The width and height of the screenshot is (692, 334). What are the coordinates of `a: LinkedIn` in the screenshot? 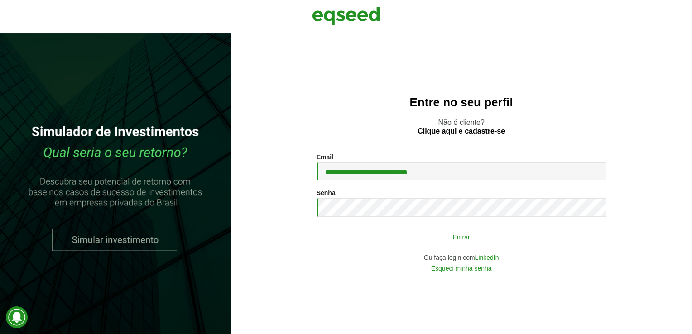 It's located at (487, 258).